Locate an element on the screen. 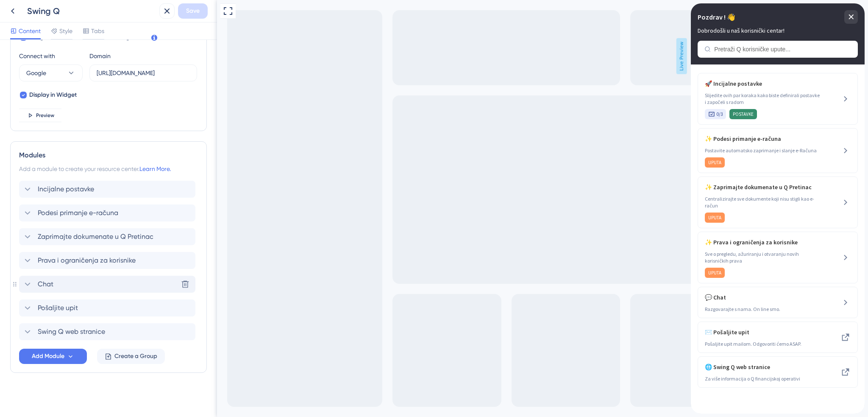  span: Postavite automatsko zaprimanje i slanje e-Računa is located at coordinates (72, 147).